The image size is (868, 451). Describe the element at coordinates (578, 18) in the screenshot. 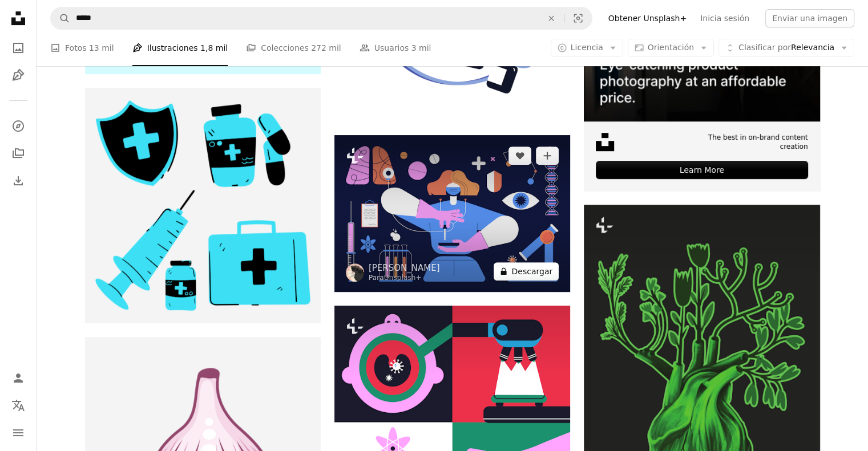

I see `button: Búsqueda visual` at that location.